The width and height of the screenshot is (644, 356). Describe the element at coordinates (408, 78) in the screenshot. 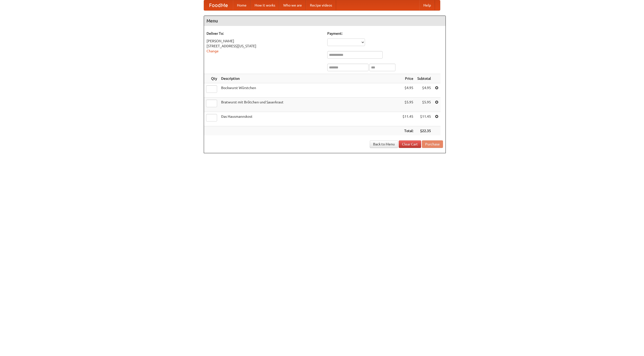

I see `th: Price` at that location.